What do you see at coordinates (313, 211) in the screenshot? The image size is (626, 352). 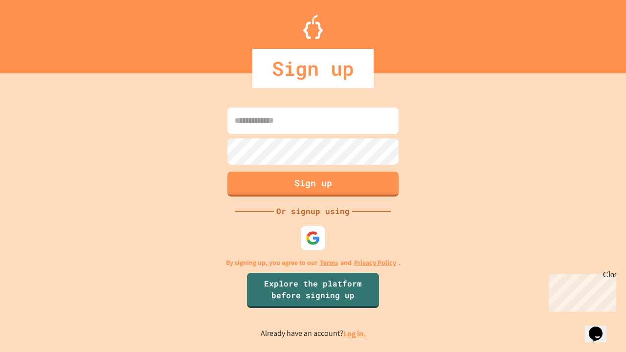 I see `div: Or signup using` at bounding box center [313, 211].